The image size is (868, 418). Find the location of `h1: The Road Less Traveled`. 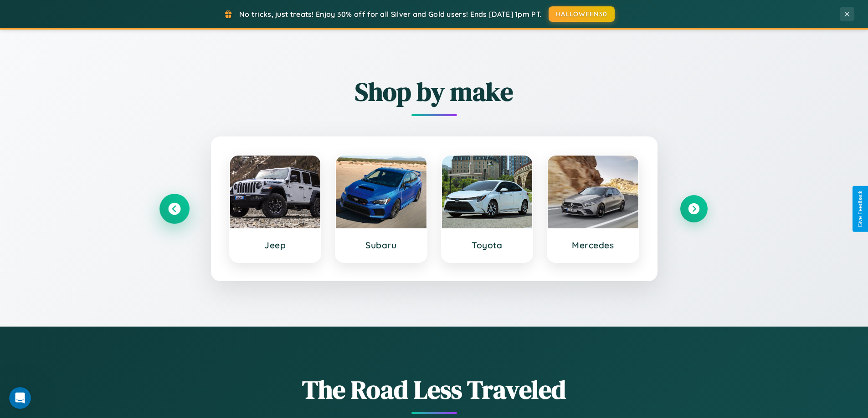

h1: The Road Less Traveled is located at coordinates (434, 389).